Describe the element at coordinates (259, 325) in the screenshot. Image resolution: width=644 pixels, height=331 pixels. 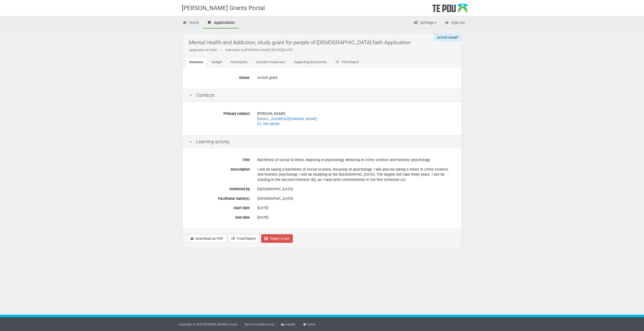
I see `a: Part of the Wise Group` at that location.